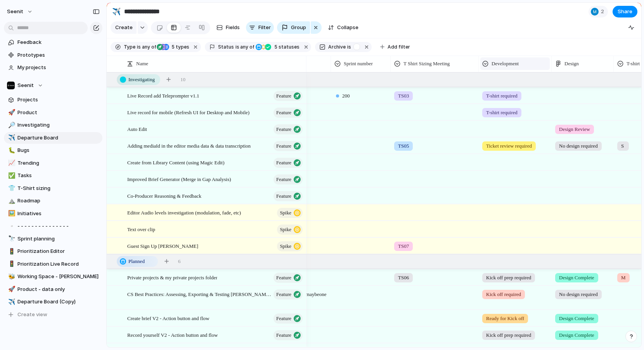 The image size is (644, 350). I want to click on span: Projects, so click(59, 100).